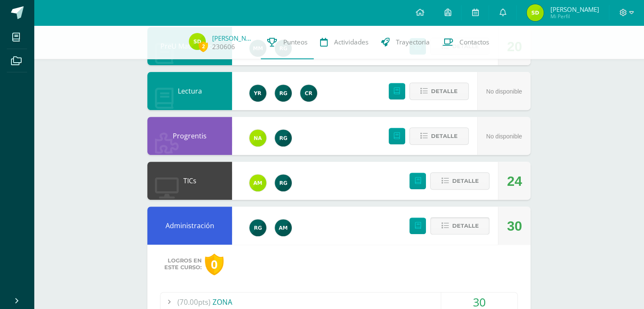 The height and width of the screenshot is (309, 644). I want to click on div: Administración, so click(190, 226).